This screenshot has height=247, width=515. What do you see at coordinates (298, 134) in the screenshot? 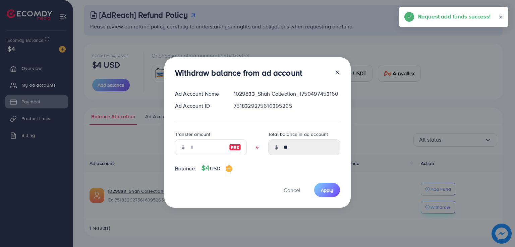
I see `label: Total balance in ad account` at bounding box center [298, 134].